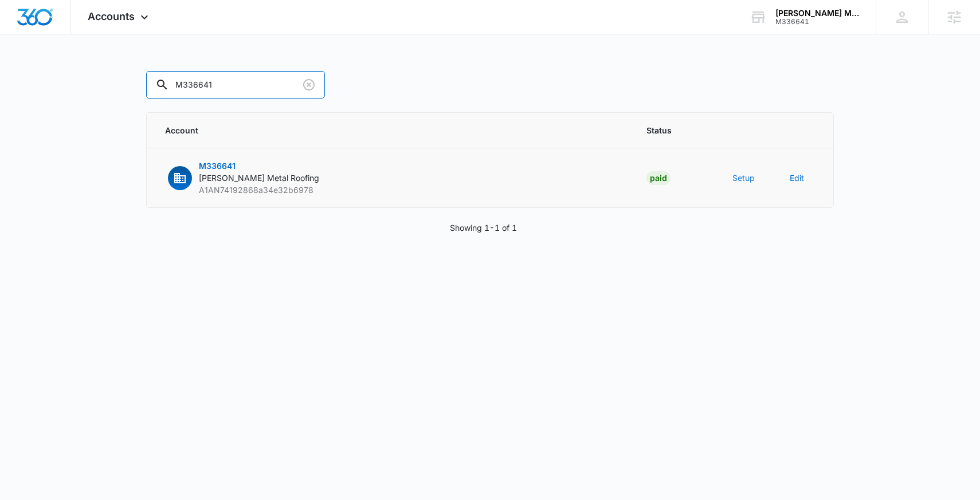 This screenshot has height=500, width=980. Describe the element at coordinates (483, 227) in the screenshot. I see `p: Showing 1-1 of 1` at that location.